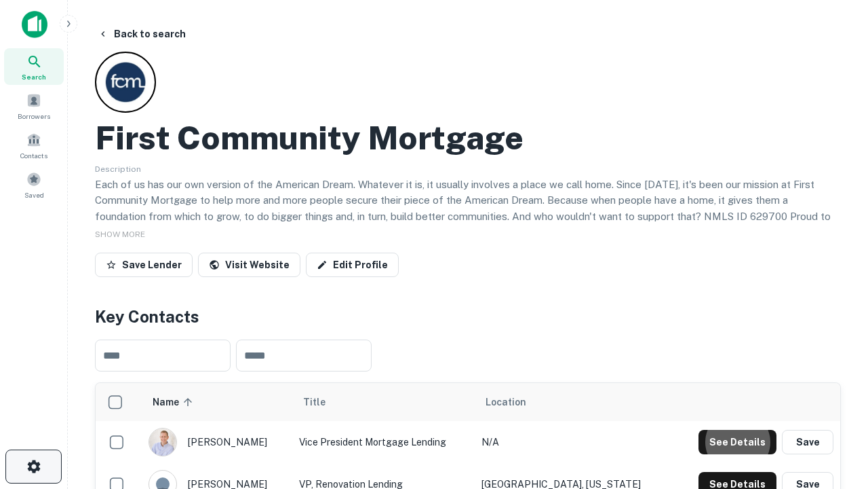 The width and height of the screenshot is (868, 489). What do you see at coordinates (118, 169) in the screenshot?
I see `span: Description` at bounding box center [118, 169].